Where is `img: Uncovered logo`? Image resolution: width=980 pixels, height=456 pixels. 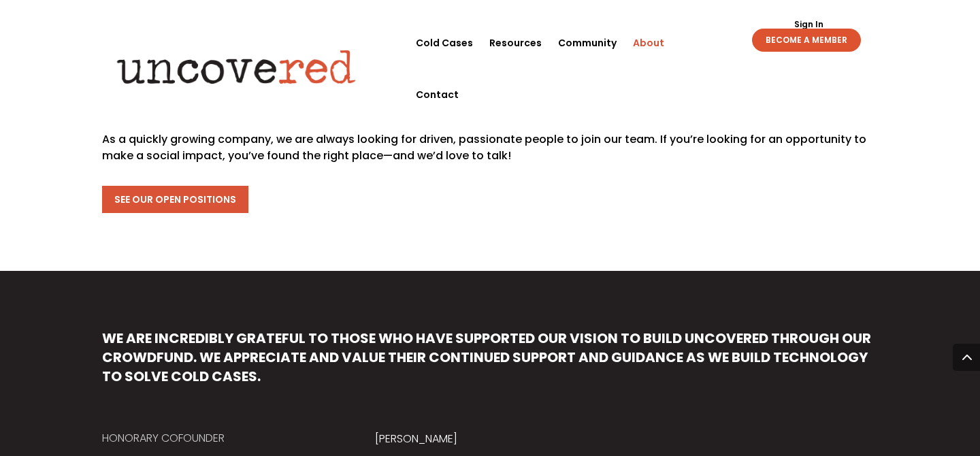 img: Uncovered logo is located at coordinates (236, 66).